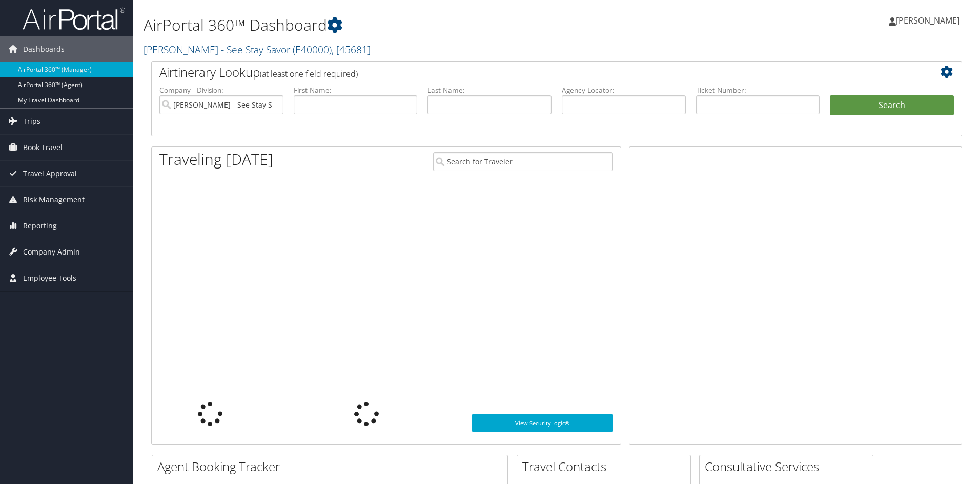 The height and width of the screenshot is (484, 980). What do you see at coordinates (788, 467) in the screenshot?
I see `h2: Consultative Services` at bounding box center [788, 467].